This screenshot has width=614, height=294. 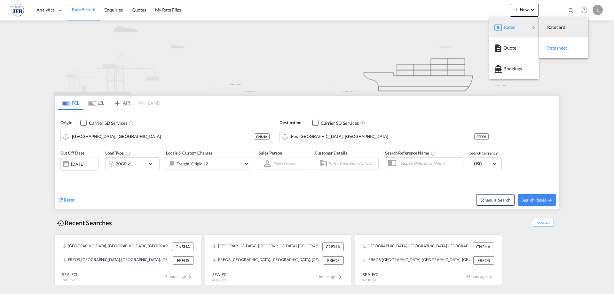 I want to click on div: Ratesheet, so click(x=564, y=48).